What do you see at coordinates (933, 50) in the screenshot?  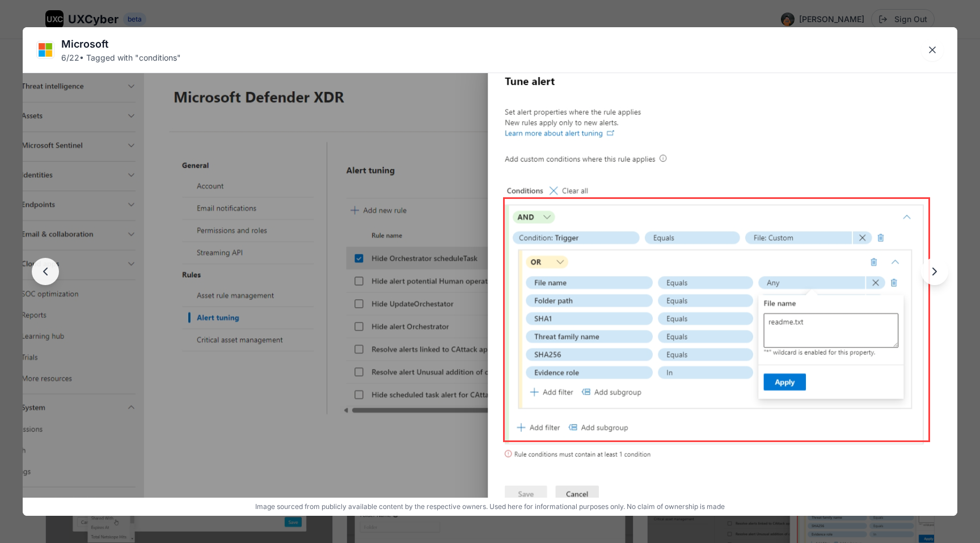 I see `button: Close lightbox` at bounding box center [933, 50].